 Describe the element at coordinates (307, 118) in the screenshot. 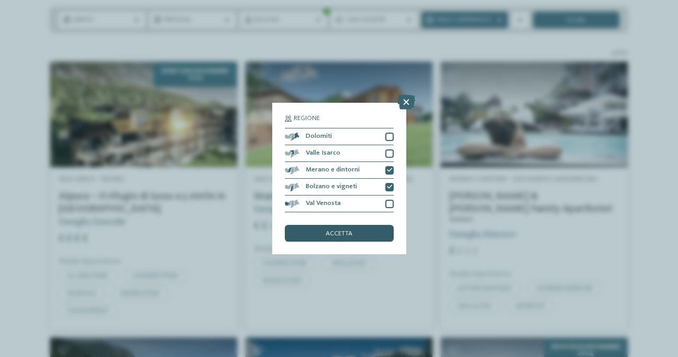

I see `span: Regione` at that location.